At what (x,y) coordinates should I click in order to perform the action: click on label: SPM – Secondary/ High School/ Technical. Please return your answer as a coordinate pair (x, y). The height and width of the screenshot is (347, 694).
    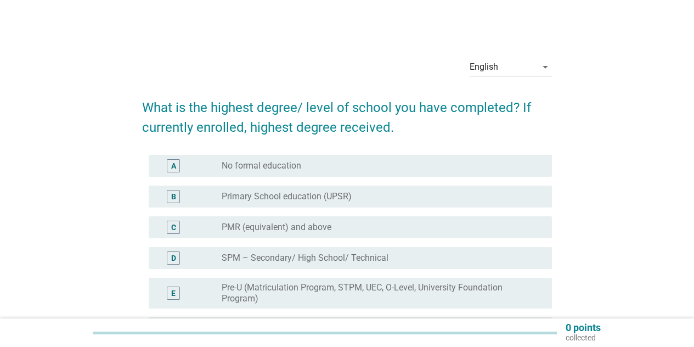
    Looking at the image, I should click on (305, 258).